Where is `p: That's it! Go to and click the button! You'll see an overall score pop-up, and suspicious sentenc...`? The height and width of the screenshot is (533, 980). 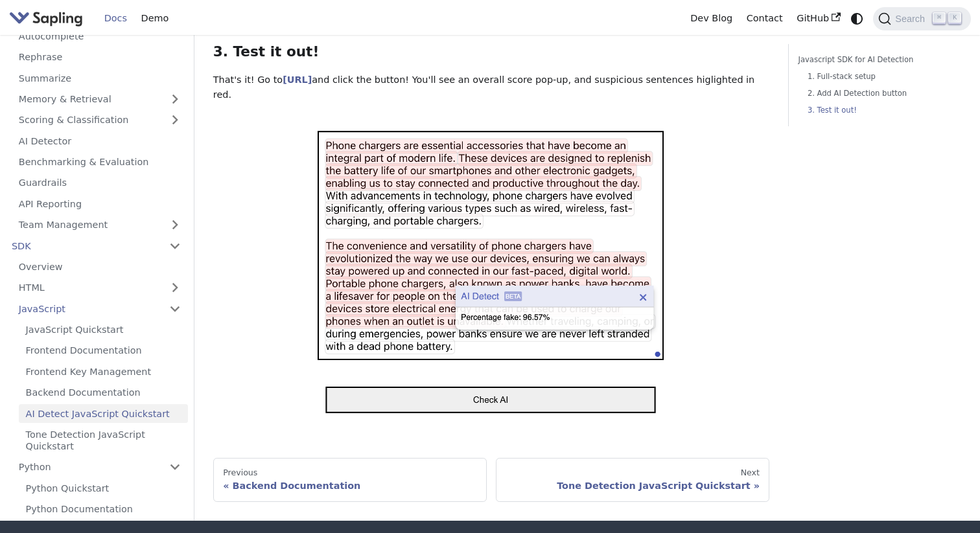 p: That's it! Go to and click the button! You'll see an overall score pop-up, and suspicious sentenc... is located at coordinates (491, 88).